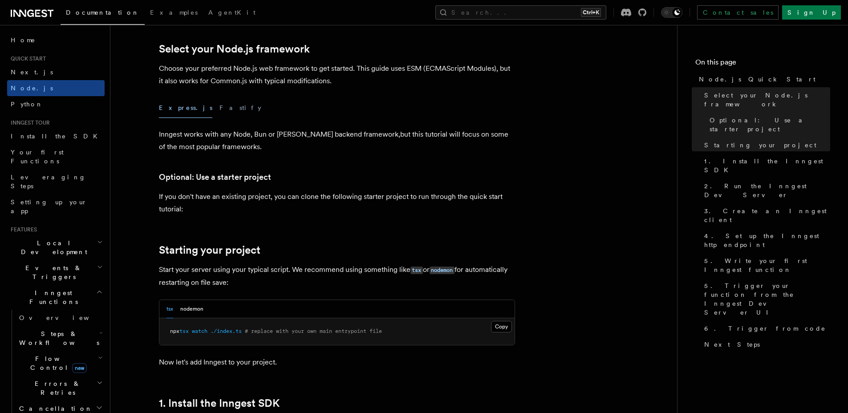  I want to click on a: 2. Run the Inngest Dev Server, so click(766, 191).